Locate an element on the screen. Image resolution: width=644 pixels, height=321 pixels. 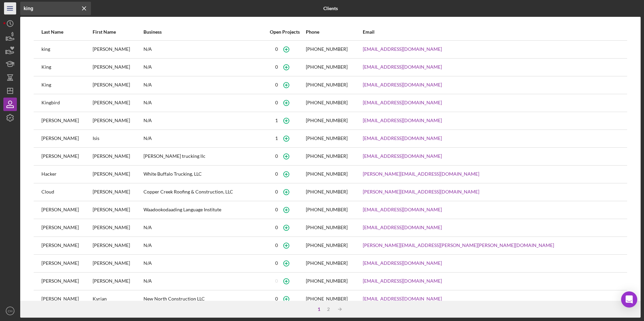
div: First Name is located at coordinates (118, 32).